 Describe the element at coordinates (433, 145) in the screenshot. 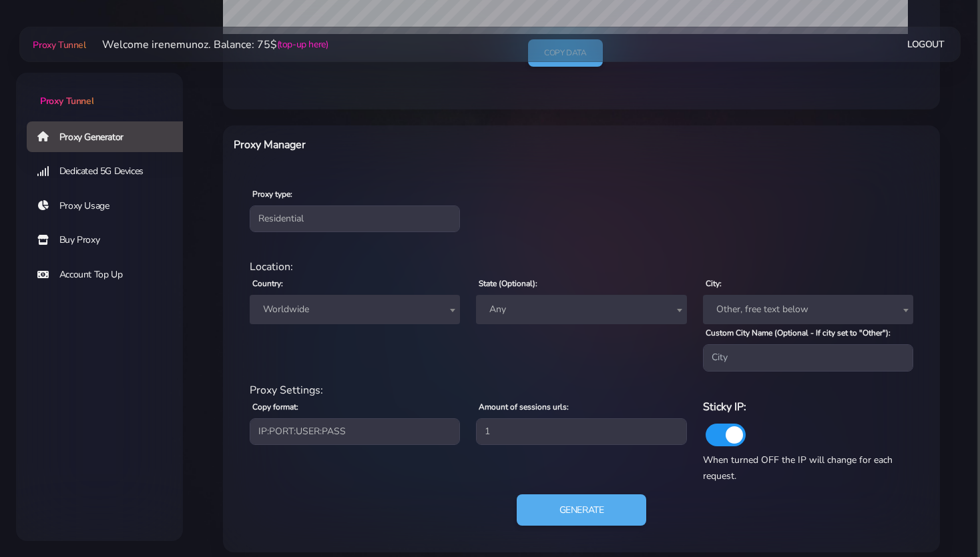

I see `h6: Proxy Manager` at that location.